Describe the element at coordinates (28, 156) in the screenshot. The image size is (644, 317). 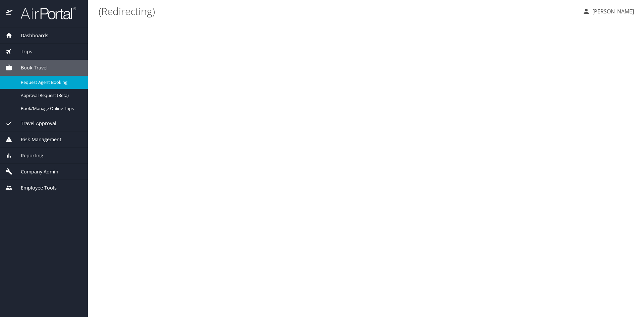
I see `span: Reporting` at that location.